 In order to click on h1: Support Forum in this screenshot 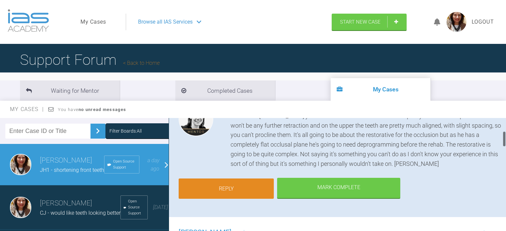, I will do `click(90, 60)`.